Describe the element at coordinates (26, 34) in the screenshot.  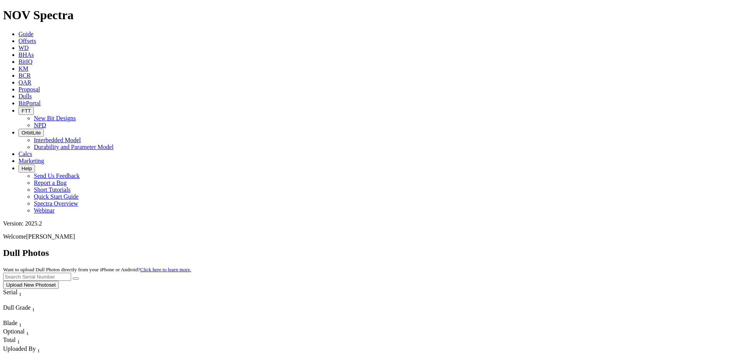
I see `a: Guide` at that location.